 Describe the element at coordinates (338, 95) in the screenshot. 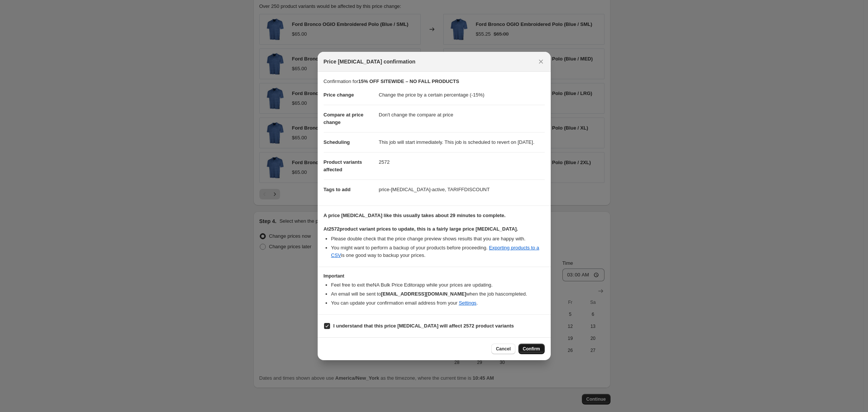

I see `span: Price change` at that location.